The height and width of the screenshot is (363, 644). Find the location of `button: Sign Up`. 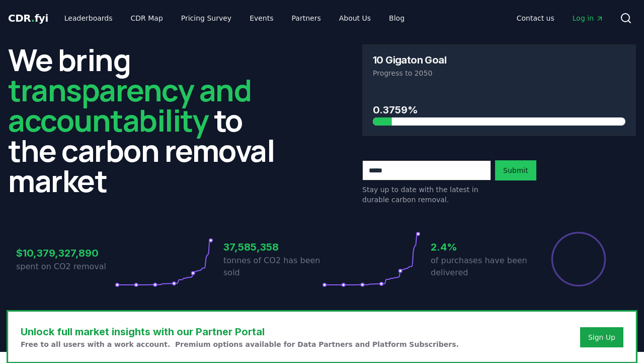

button: Sign Up is located at coordinates (602, 337).